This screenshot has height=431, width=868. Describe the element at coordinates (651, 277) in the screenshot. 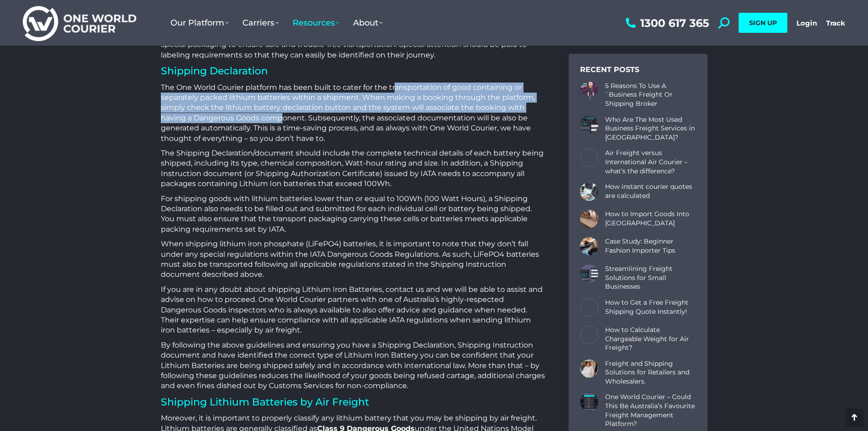

I see `a: Streamlining Freight Solutions for Small Businesses` at that location.